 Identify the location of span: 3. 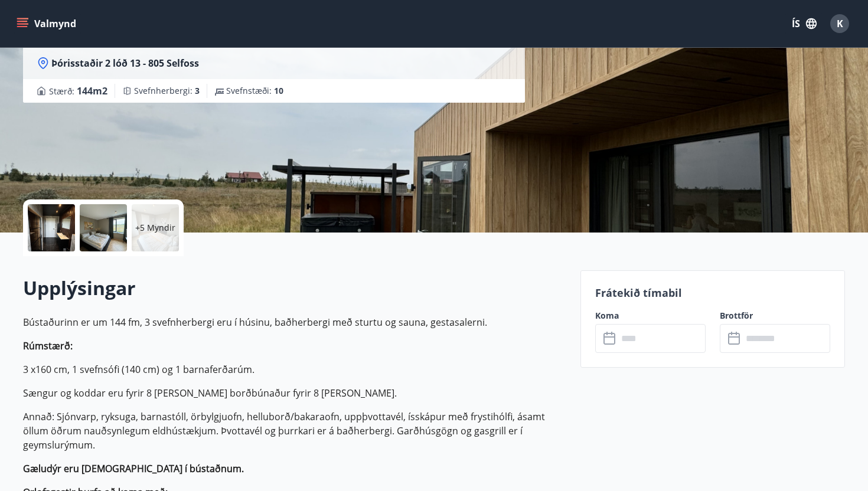
(197, 90).